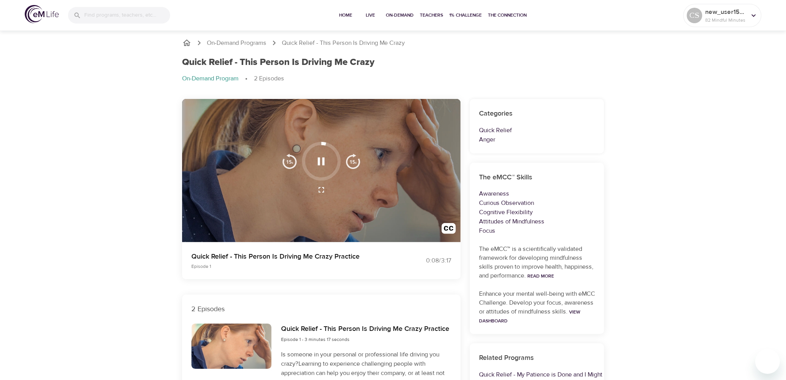  I want to click on p: Quick Relief - This Person Is Driving Me Crazy, so click(343, 43).